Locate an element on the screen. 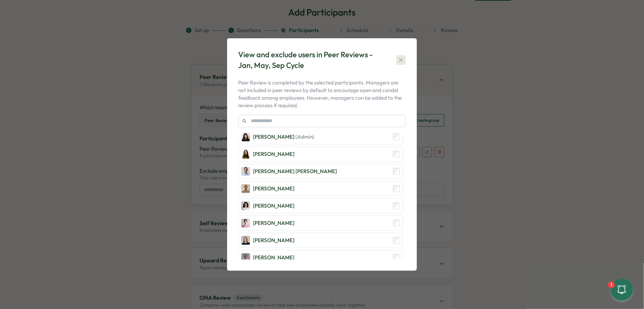 The width and height of the screenshot is (644, 309). button: 1 is located at coordinates (622, 289).